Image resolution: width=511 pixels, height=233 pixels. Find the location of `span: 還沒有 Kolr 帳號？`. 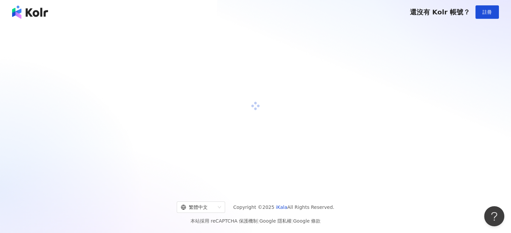

span: 還沒有 Kolr 帳號？ is located at coordinates (440, 12).